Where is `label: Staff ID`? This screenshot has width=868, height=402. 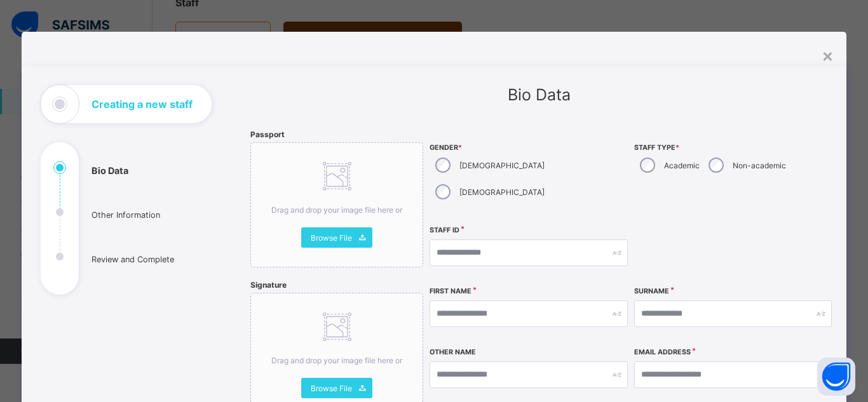
label: Staff ID is located at coordinates (444, 230).